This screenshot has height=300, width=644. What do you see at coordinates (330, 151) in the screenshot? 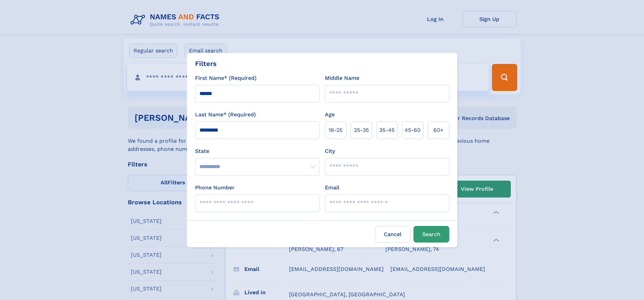
I see `label: City` at bounding box center [330, 151].